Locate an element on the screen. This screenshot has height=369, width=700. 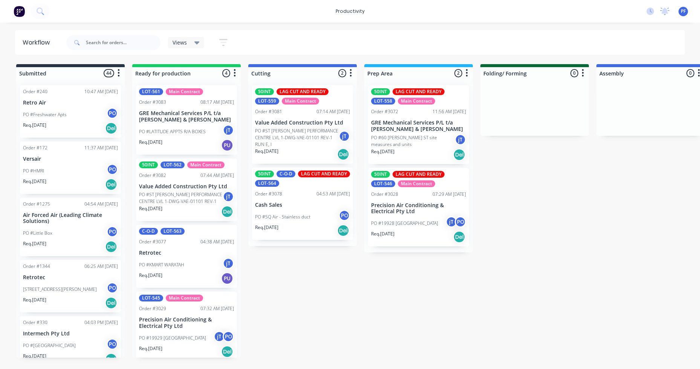
div: Order #1275 is located at coordinates (37, 204).